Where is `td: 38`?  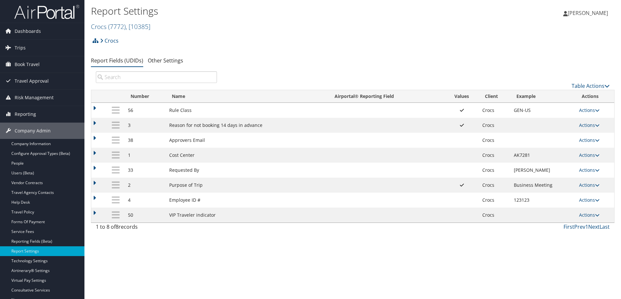 td: 38 is located at coordinates (145, 140).